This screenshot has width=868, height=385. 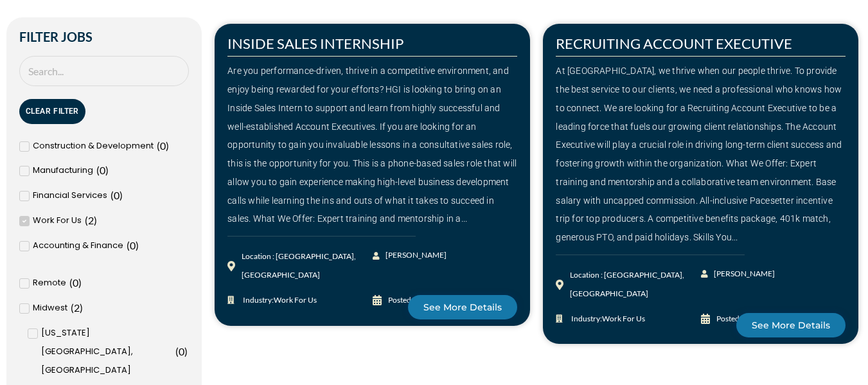 I want to click on a: INSIDE SALES INTERNSHIP, so click(x=316, y=43).